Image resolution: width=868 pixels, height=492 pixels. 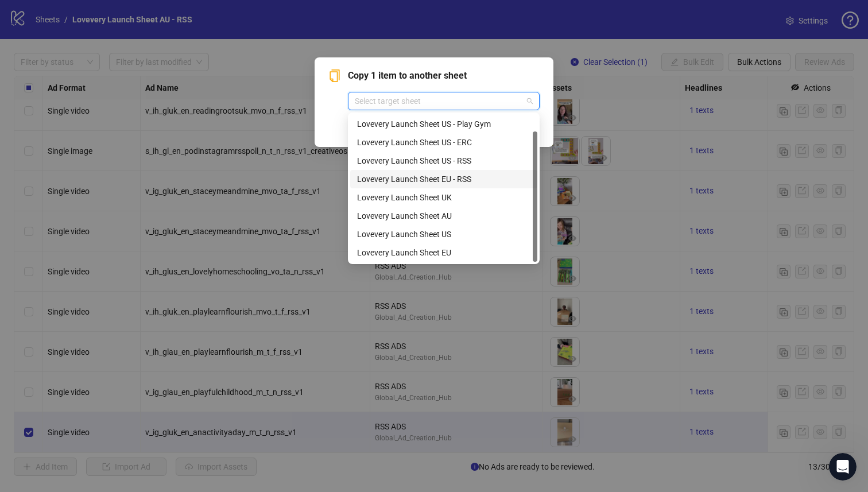 What do you see at coordinates (444, 142) in the screenshot?
I see `div: Lovevery Launch Sheet US - ERC` at bounding box center [444, 142].